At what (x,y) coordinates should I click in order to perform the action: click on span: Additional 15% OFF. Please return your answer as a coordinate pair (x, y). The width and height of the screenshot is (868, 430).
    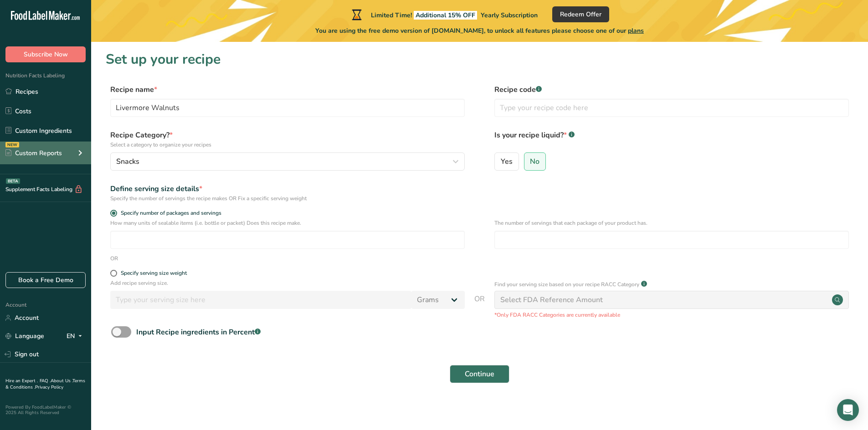
    Looking at the image, I should click on (445, 15).